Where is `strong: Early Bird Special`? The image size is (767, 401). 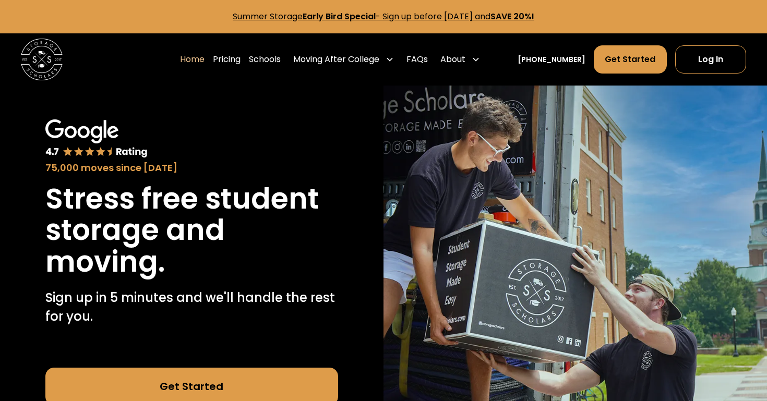
strong: Early Bird Special is located at coordinates (339, 16).